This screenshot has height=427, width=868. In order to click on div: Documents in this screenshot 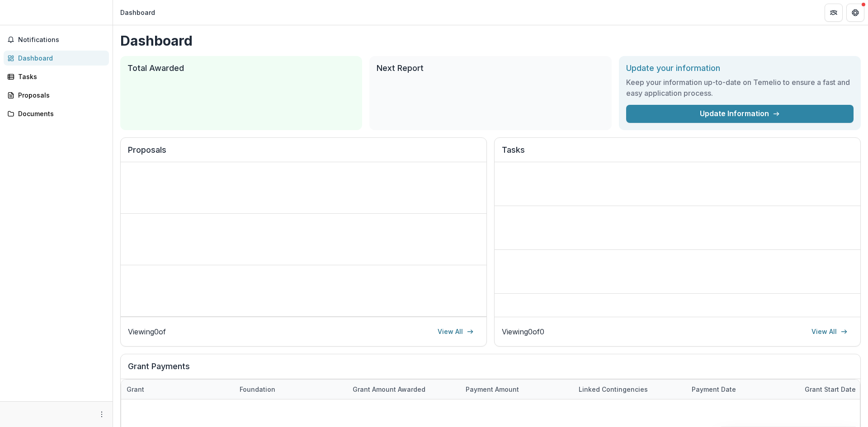, I will do `click(60, 113)`.